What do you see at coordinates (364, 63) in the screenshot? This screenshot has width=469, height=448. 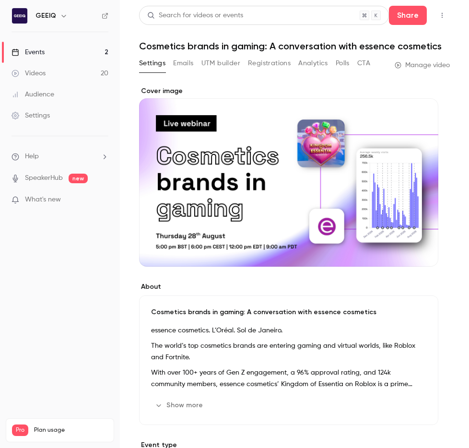 I see `button: CTA` at bounding box center [364, 63].